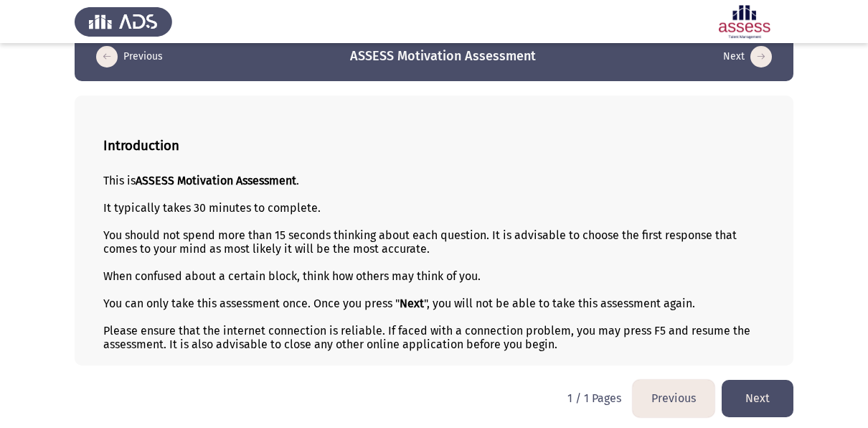  I want to click on div: You should not spend more than 15 seconds thinking about each question. It is advisable to choose..., so click(434, 242).